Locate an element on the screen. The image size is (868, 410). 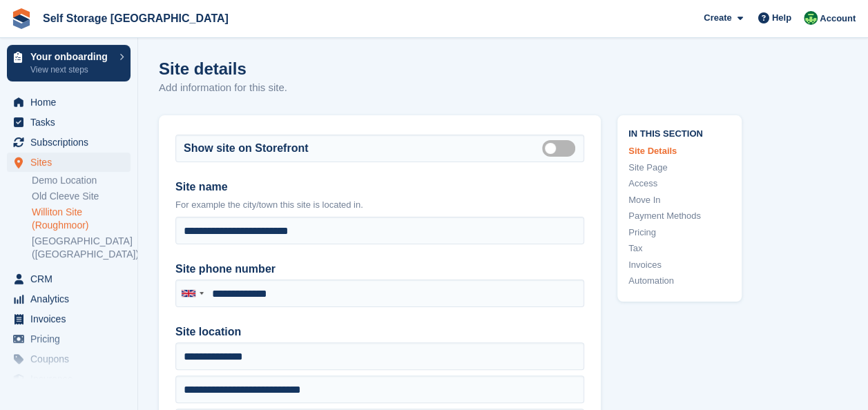
label: Show site on Storefront is located at coordinates (246, 149).